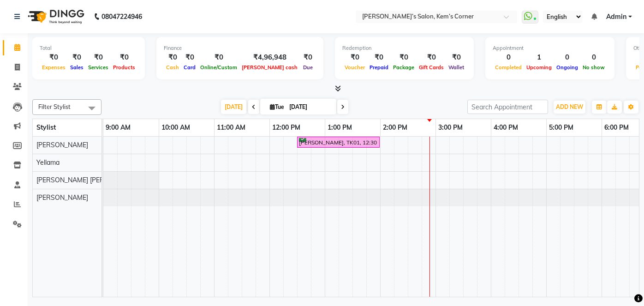  Describe the element at coordinates (308, 67) in the screenshot. I see `span: Due` at that location.